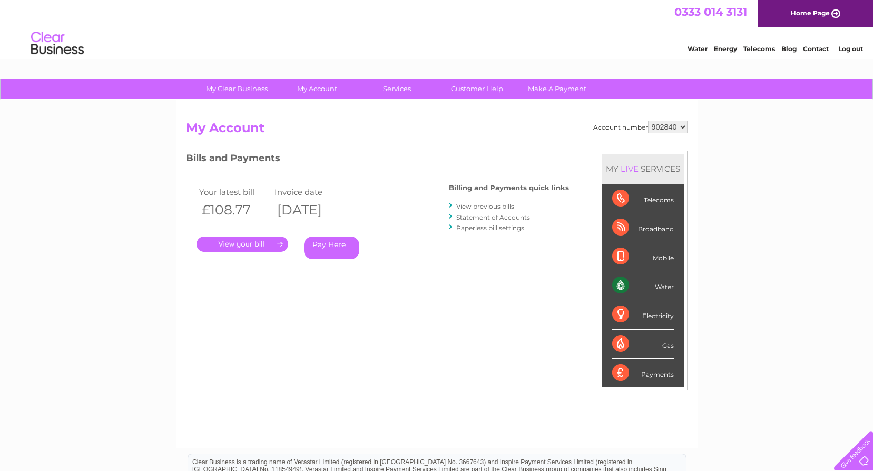 Image resolution: width=873 pixels, height=471 pixels. I want to click on a: Services, so click(397, 89).